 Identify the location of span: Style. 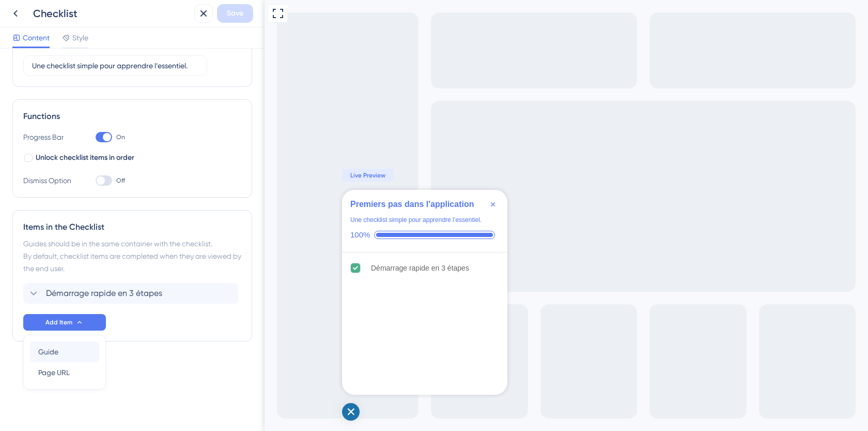
(80, 38).